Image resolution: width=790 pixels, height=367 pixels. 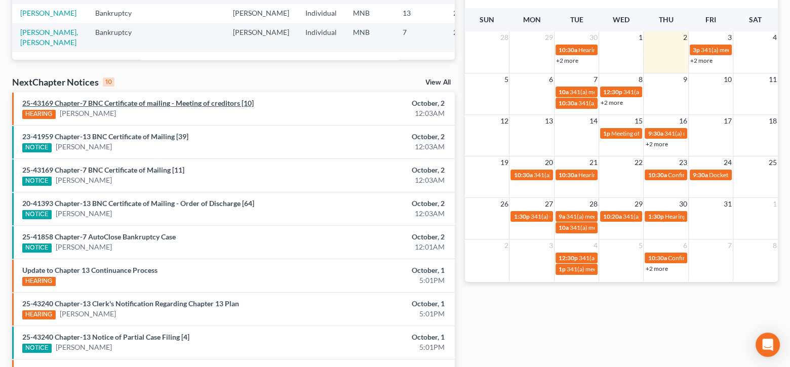 What do you see at coordinates (683, 121) in the screenshot?
I see `span: 16` at bounding box center [683, 121].